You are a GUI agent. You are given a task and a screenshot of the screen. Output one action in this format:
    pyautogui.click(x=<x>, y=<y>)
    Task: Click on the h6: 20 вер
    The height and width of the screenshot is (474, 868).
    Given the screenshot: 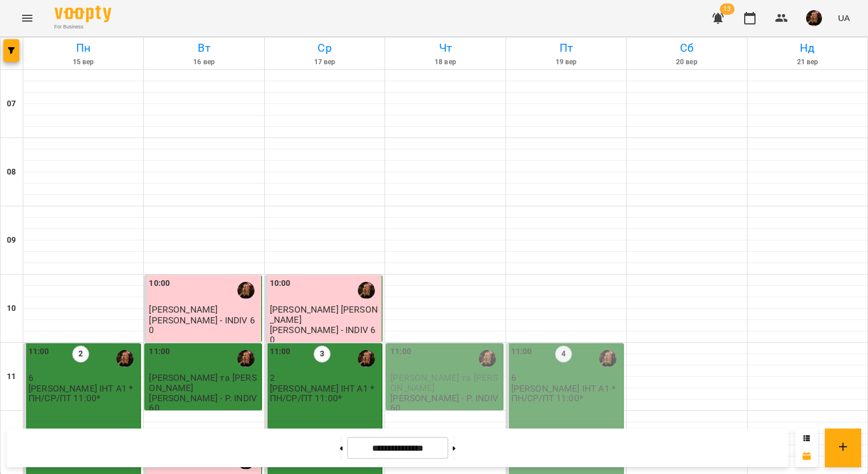 What is the action you would take?
    pyautogui.click(x=686, y=62)
    